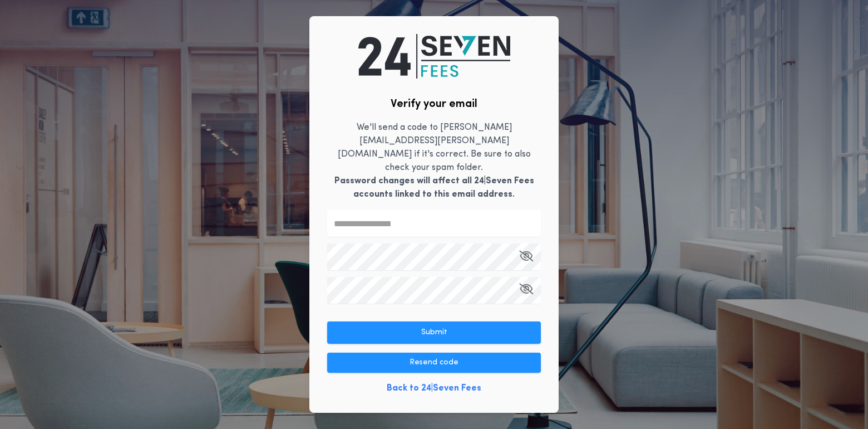 The image size is (868, 429). I want to click on button: Resend code, so click(434, 363).